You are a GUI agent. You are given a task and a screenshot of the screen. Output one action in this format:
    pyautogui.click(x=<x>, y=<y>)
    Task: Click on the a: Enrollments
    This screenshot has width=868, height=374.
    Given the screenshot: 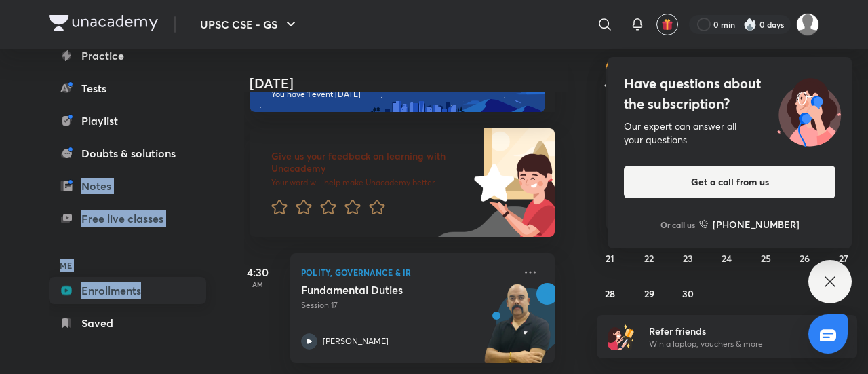 What is the action you would take?
    pyautogui.click(x=127, y=290)
    